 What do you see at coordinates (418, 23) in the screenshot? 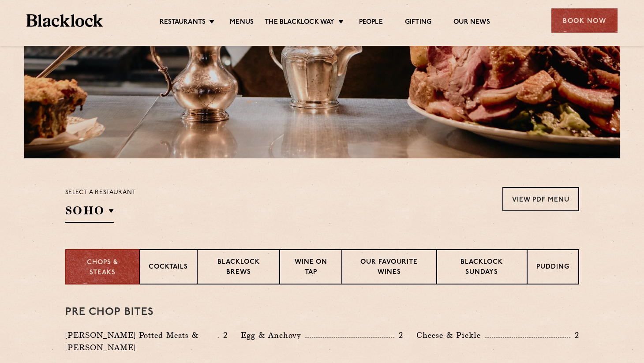
I see `a: Gifting` at bounding box center [418, 23].